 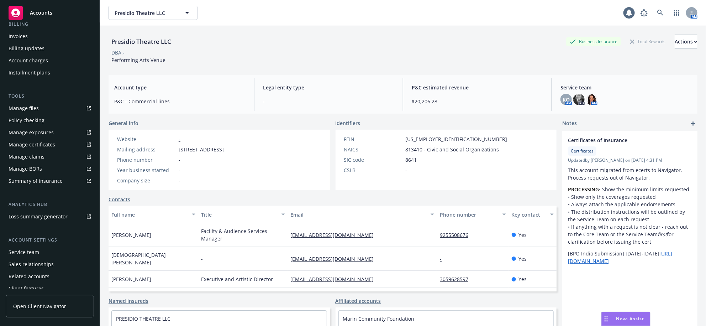 What do you see at coordinates (348, 123) in the screenshot?
I see `span: Identifiers` at bounding box center [348, 123].